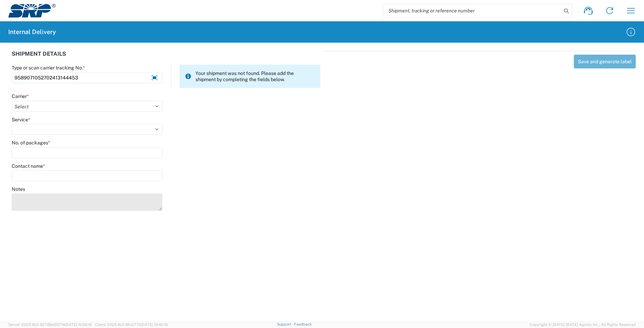 The image size is (644, 328). I want to click on span: Client: 2025.16.0-8fc0770, so click(131, 324).